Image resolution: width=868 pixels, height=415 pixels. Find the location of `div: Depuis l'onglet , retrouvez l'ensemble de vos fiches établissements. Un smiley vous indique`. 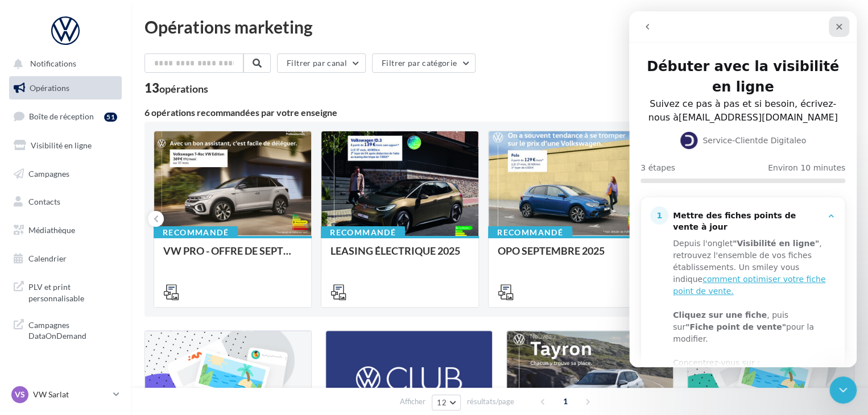

div: Depuis l'onglet , retrouvez l'ensemble de vos fiches établissements. Un smiley vous indique is located at coordinates (121, 256).